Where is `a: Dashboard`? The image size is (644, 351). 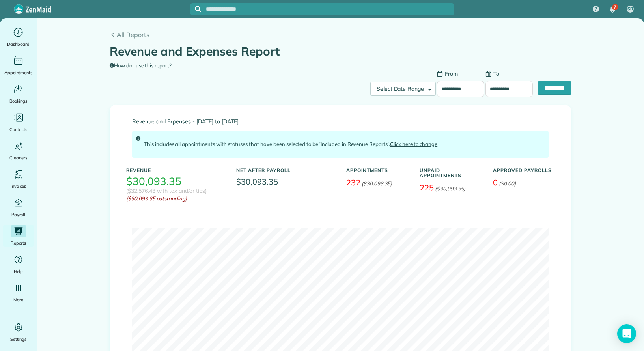
a: Dashboard is located at coordinates (18, 37).